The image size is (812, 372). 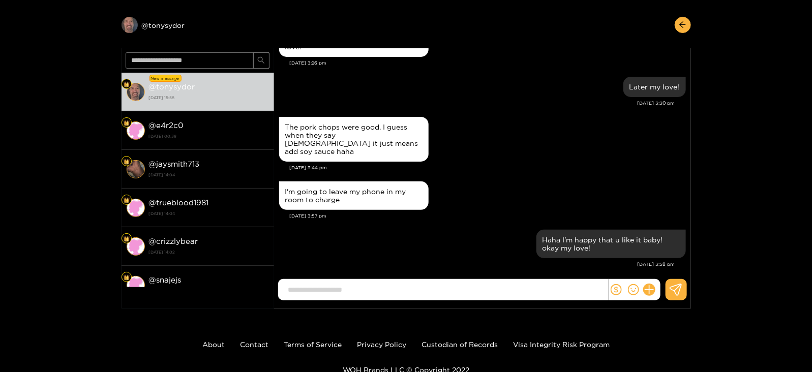 I want to click on strong: @ jaysmith713, so click(x=174, y=164).